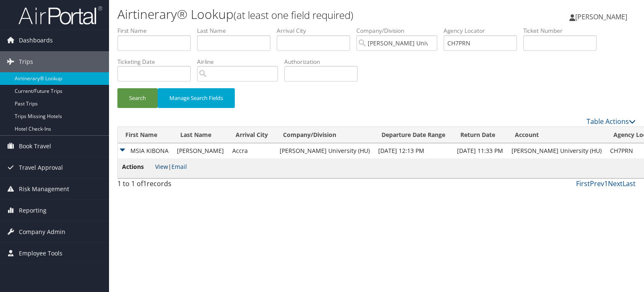 Image resolution: width=644 pixels, height=292 pixels. Describe the element at coordinates (316, 31) in the screenshot. I see `label: Arrival City` at that location.